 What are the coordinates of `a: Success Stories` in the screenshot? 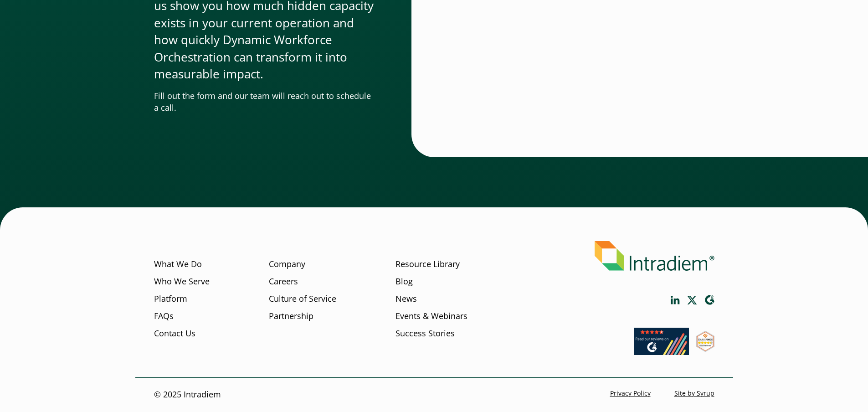 It's located at (425, 333).